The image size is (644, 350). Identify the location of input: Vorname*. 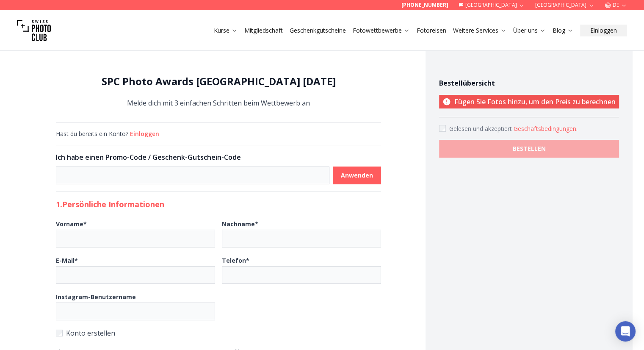
(136, 239).